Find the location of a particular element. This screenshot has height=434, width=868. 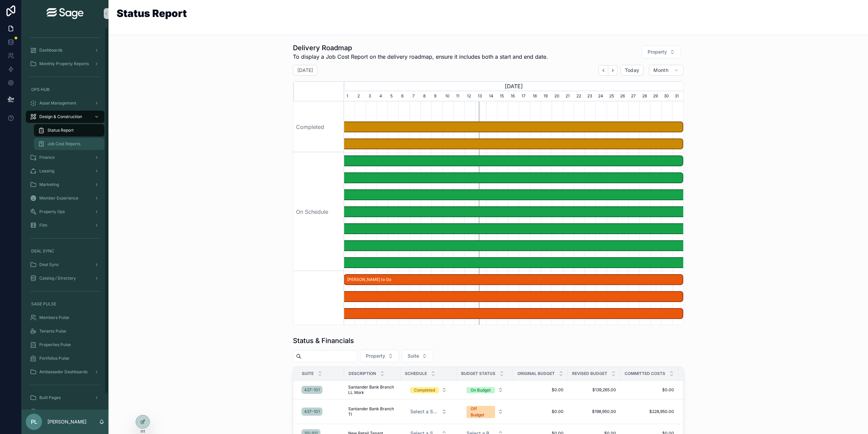

div: 15 is located at coordinates (502, 96).